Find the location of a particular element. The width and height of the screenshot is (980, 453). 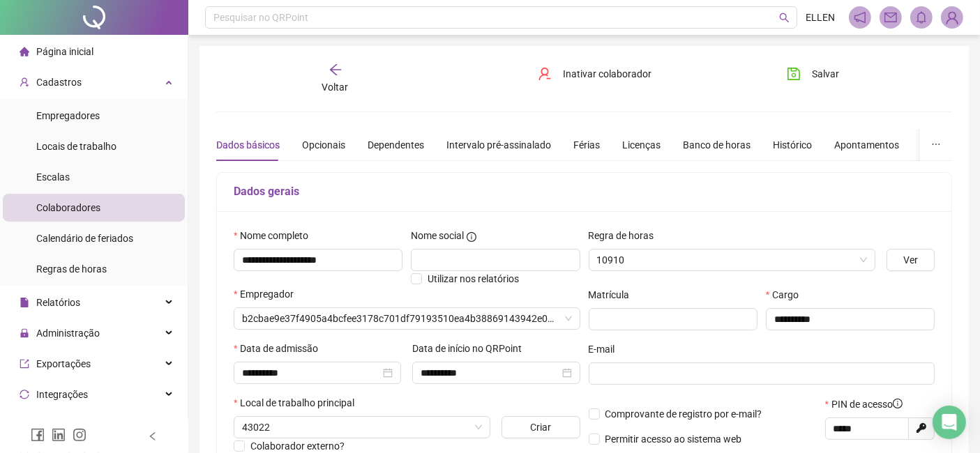

span: Administração is located at coordinates (68, 333).